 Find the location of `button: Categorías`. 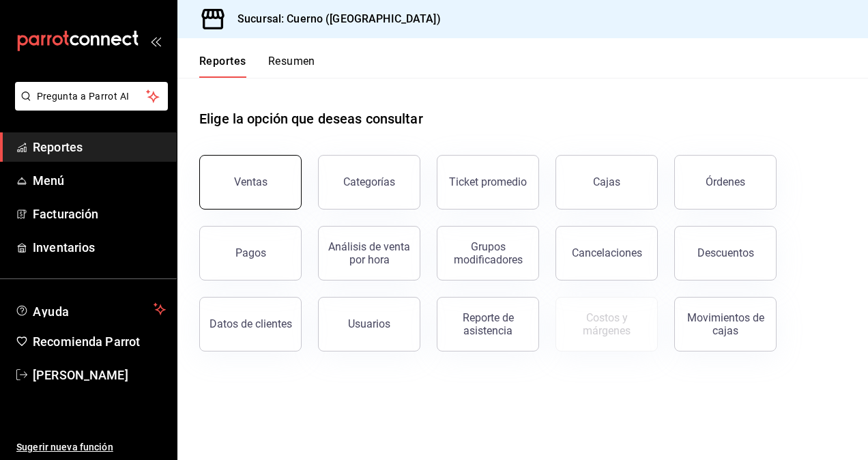

button: Categorías is located at coordinates (369, 182).